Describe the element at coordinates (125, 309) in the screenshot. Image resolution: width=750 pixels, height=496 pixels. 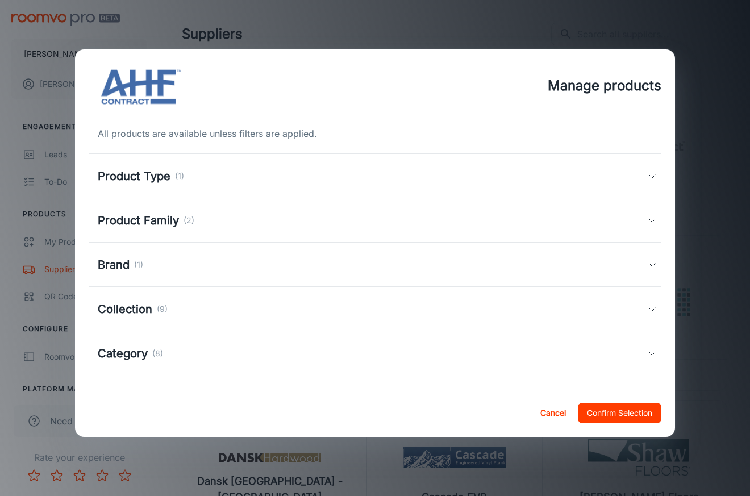
I see `h5: Collection` at that location.